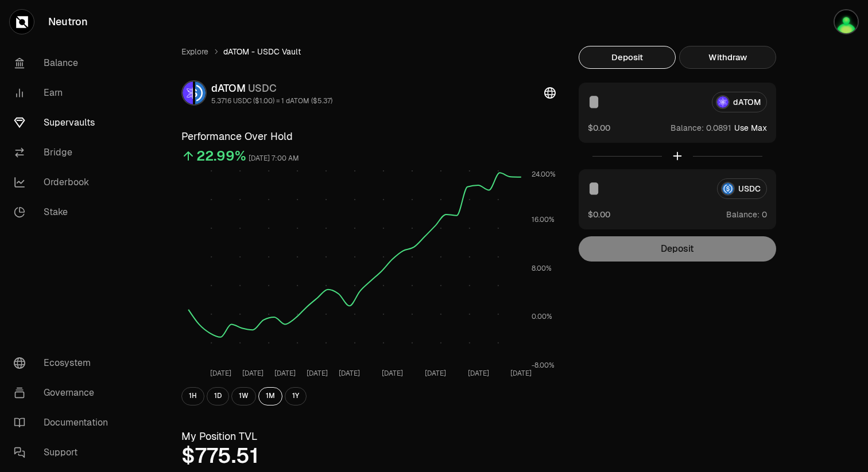 The width and height of the screenshot is (868, 472). What do you see at coordinates (188, 93) in the screenshot?
I see `img: dATOM Logo` at bounding box center [188, 93].